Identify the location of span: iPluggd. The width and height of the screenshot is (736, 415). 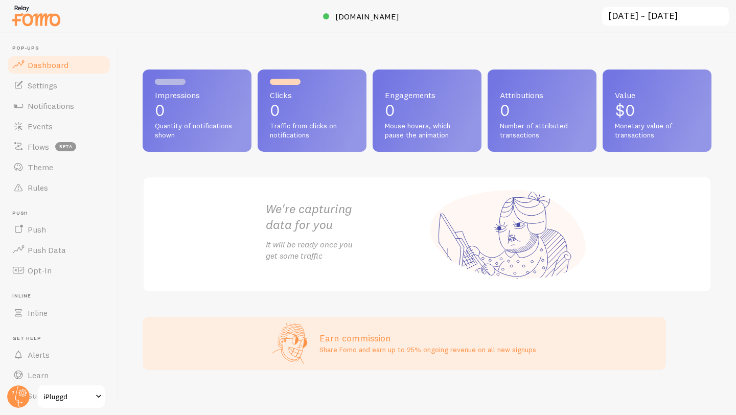
(68, 397).